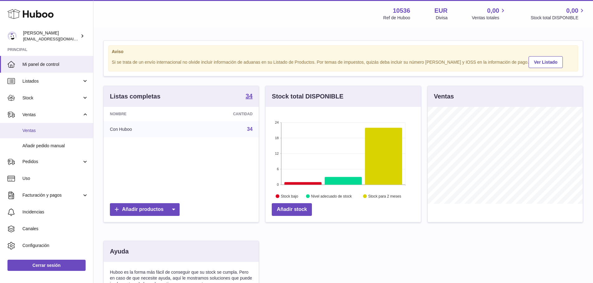 The image size is (593, 283). I want to click on strong: 10536, so click(401, 11).